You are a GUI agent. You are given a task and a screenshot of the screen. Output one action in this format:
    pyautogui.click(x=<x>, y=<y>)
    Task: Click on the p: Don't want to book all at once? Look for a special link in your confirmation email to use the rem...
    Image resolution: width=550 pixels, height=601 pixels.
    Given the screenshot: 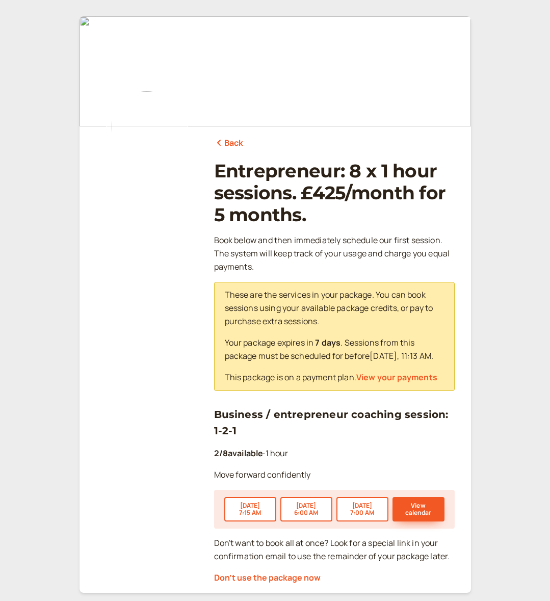 What is the action you would take?
    pyautogui.click(x=335, y=550)
    